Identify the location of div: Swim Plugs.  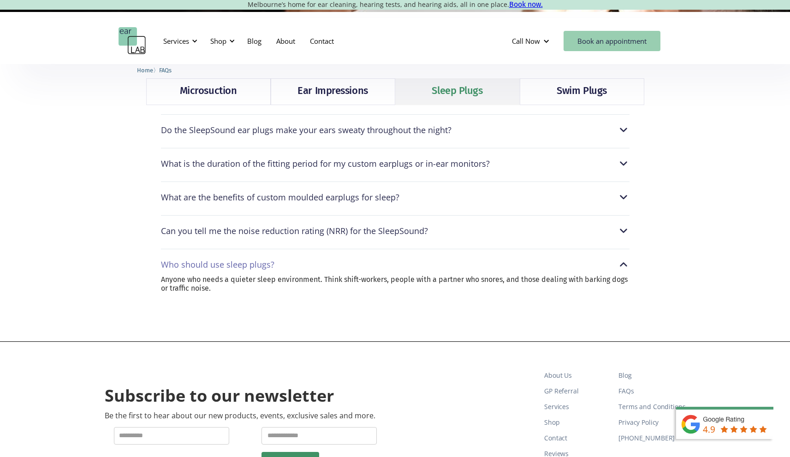
(582, 91).